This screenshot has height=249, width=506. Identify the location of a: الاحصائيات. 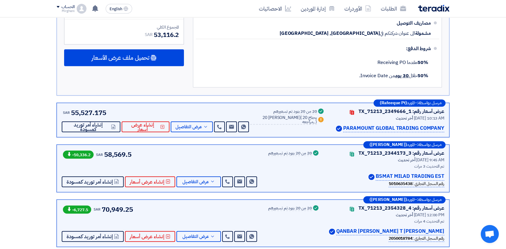
(275, 8).